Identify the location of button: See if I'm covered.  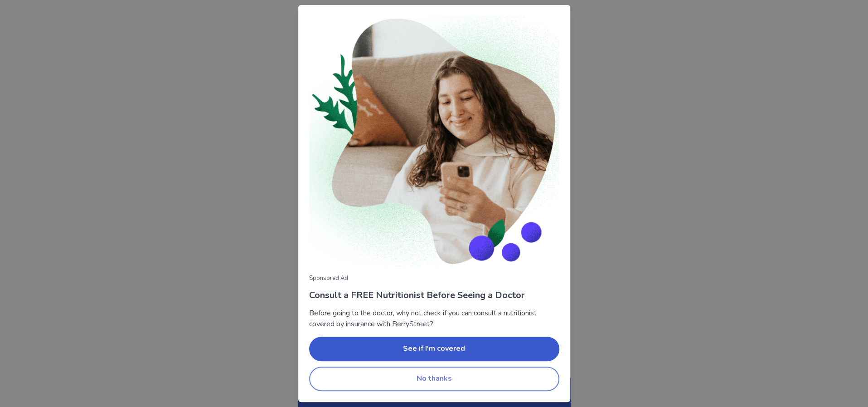
(434, 349).